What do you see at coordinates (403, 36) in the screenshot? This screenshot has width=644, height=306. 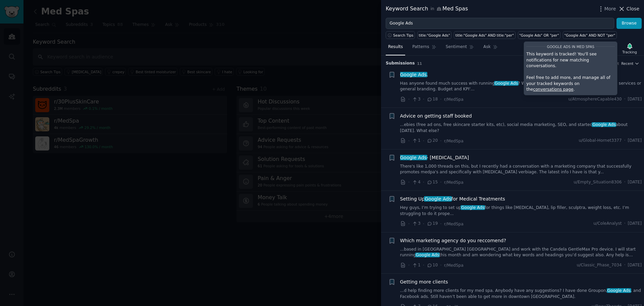 I see `span: Search Tips` at bounding box center [403, 36].